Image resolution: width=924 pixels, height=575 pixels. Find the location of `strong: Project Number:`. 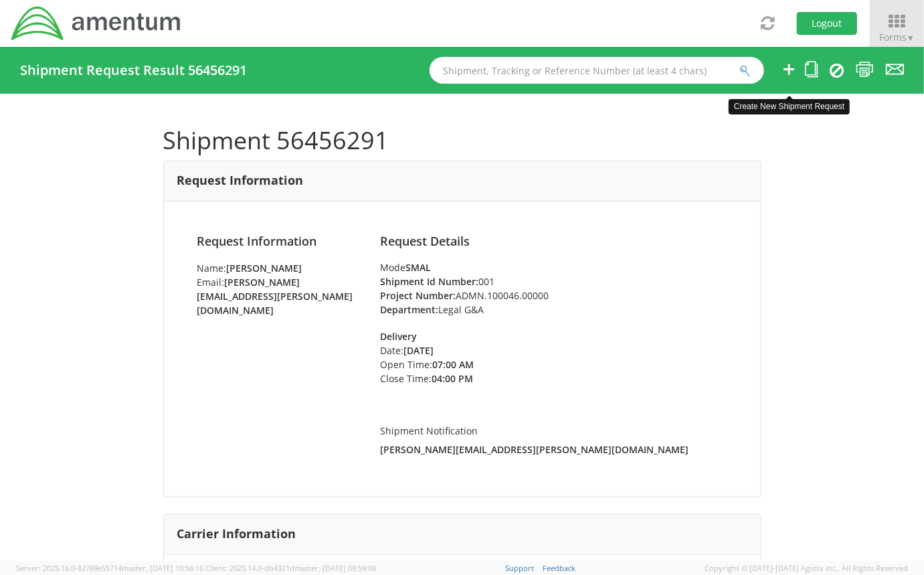

strong: Project Number: is located at coordinates (418, 295).